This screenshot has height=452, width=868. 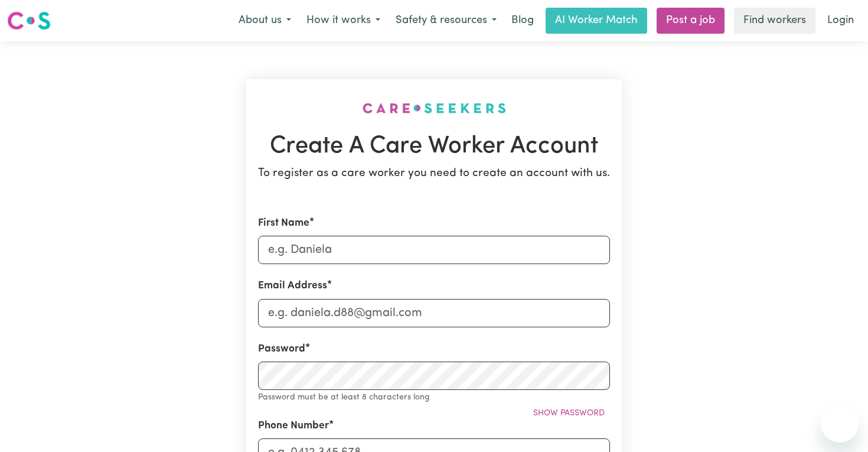 What do you see at coordinates (841, 20) in the screenshot?
I see `a: Login` at bounding box center [841, 20].